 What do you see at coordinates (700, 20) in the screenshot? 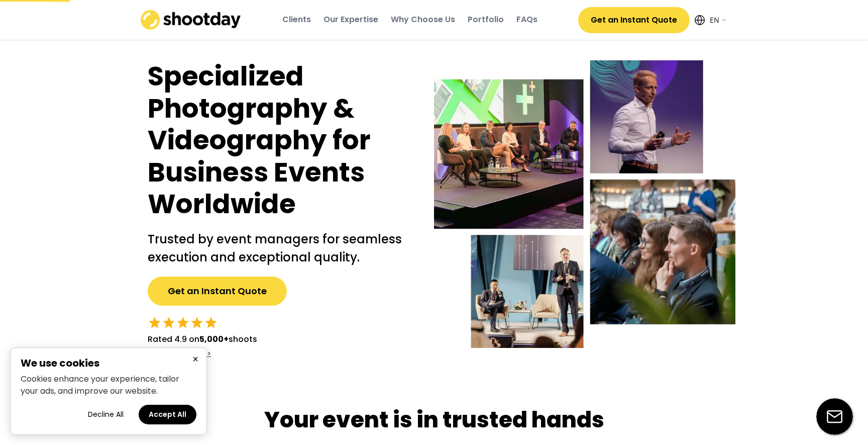
I see `img: Icon%20feather-globe%20%281%29.svg` at bounding box center [700, 20].